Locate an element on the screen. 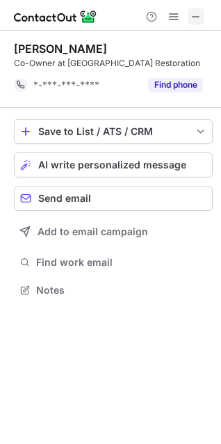  span: Find work email is located at coordinates (122, 262).